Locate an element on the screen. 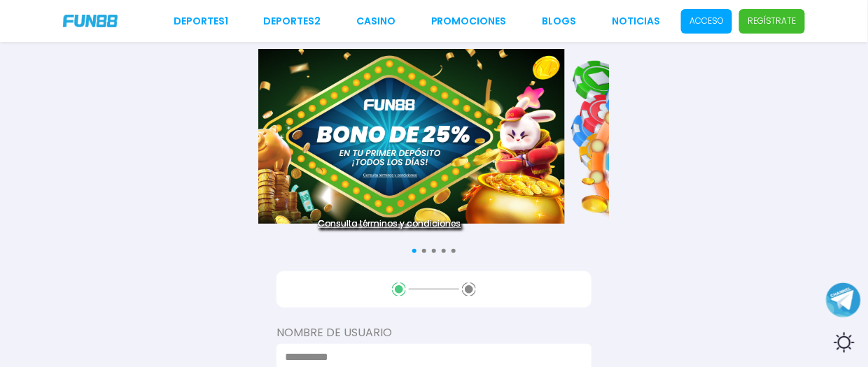  img: Banner is located at coordinates (390, 137).